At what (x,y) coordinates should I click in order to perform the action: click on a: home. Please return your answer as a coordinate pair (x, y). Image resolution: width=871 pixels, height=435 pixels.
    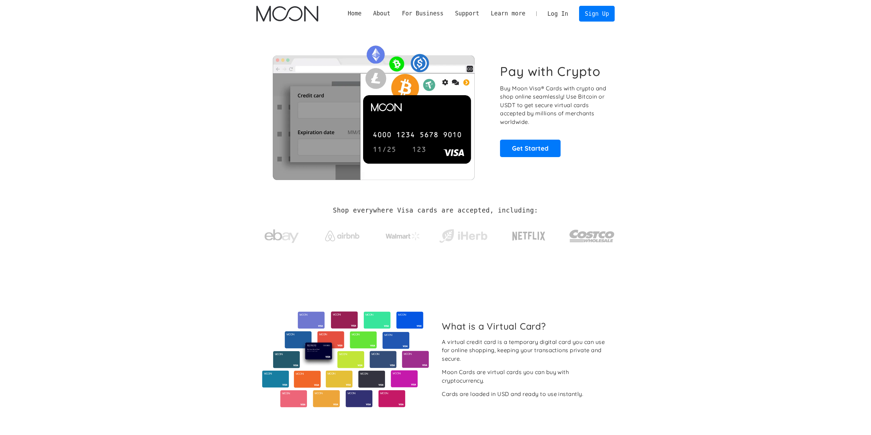
    Looking at the image, I should click on (287, 14).